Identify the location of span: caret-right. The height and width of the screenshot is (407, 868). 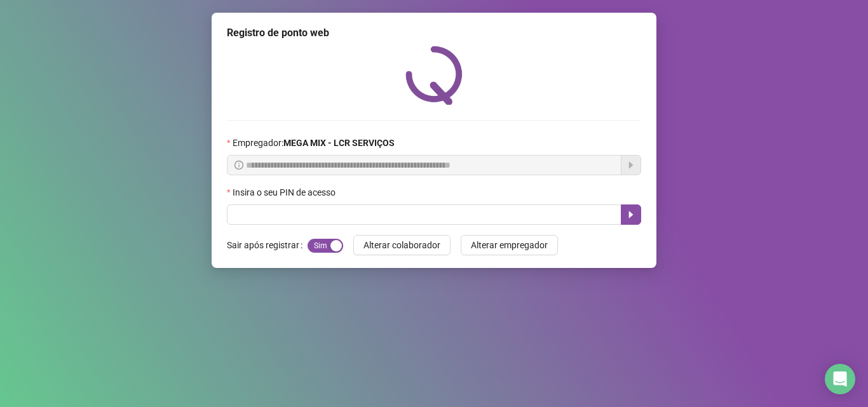
(631, 214).